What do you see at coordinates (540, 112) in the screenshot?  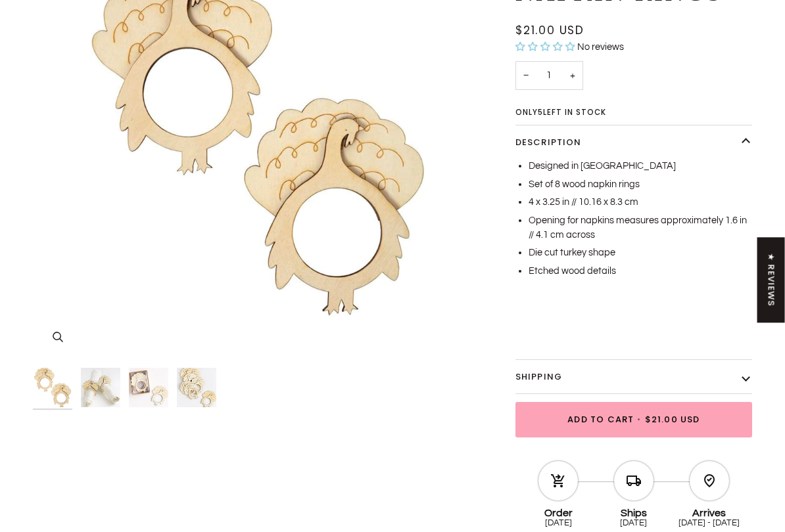 I see `span: 5` at bounding box center [540, 112].